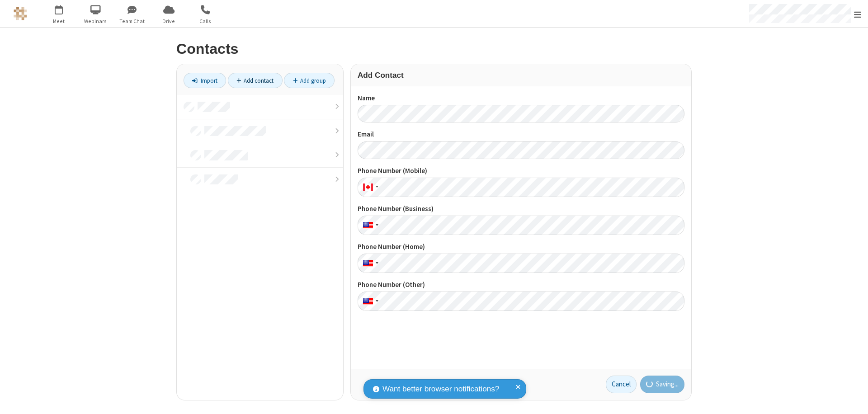 This screenshot has width=868, height=414. Describe the element at coordinates (521, 247) in the screenshot. I see `label: Phone Number (Home)` at that location.